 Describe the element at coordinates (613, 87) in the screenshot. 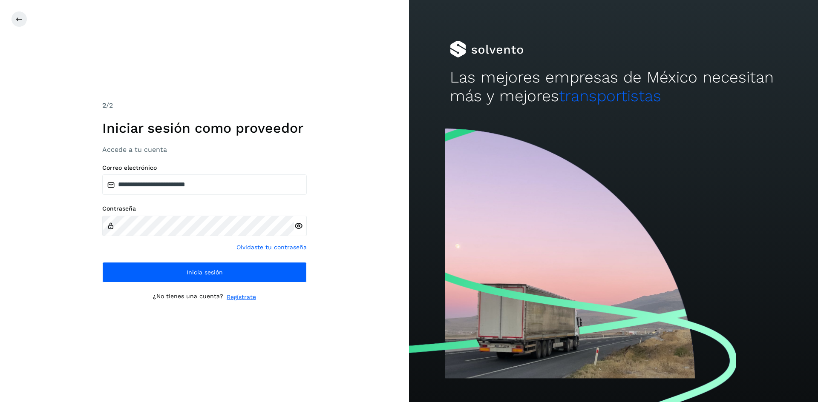

I see `h2: Las mejores empresas de México necesitan más y mejores` at that location.